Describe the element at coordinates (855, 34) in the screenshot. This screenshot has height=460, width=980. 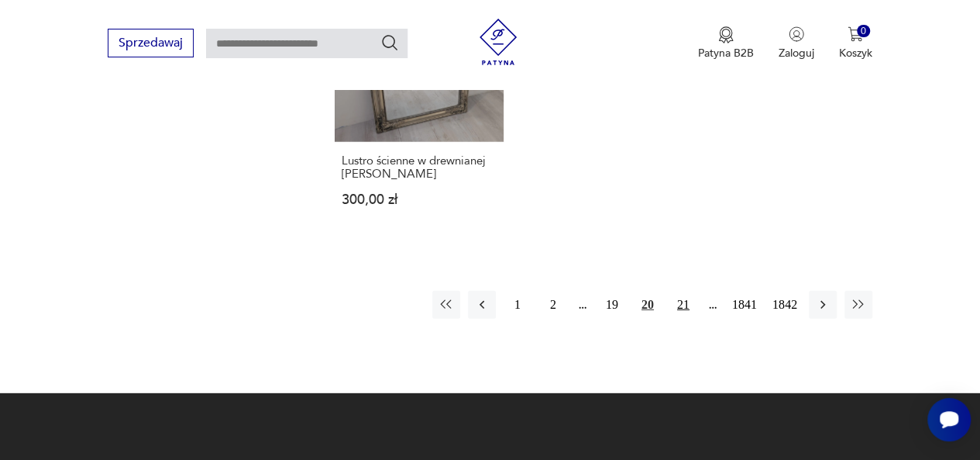
I see `img: Ikona koszyka` at that location.